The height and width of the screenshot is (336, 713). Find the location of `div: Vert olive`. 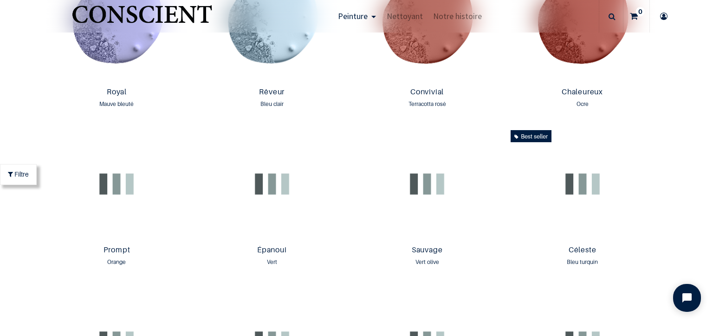

div: Vert olive is located at coordinates (427, 262).